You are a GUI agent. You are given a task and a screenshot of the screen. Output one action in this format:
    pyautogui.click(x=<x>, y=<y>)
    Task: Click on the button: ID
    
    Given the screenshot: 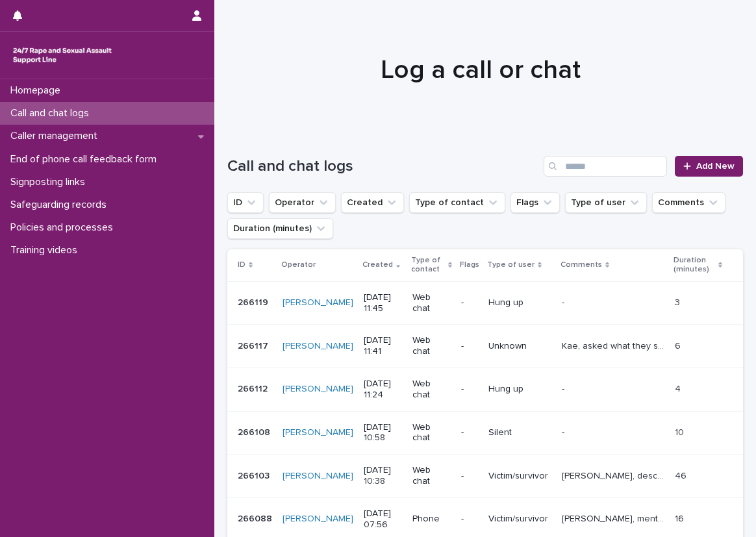 What is the action you would take?
    pyautogui.click(x=246, y=203)
    